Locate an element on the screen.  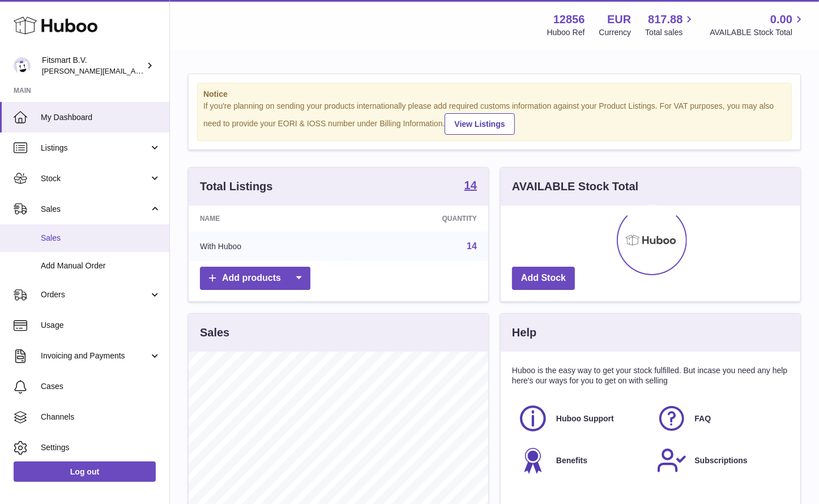
span: Add Manual Order is located at coordinates (101, 266).